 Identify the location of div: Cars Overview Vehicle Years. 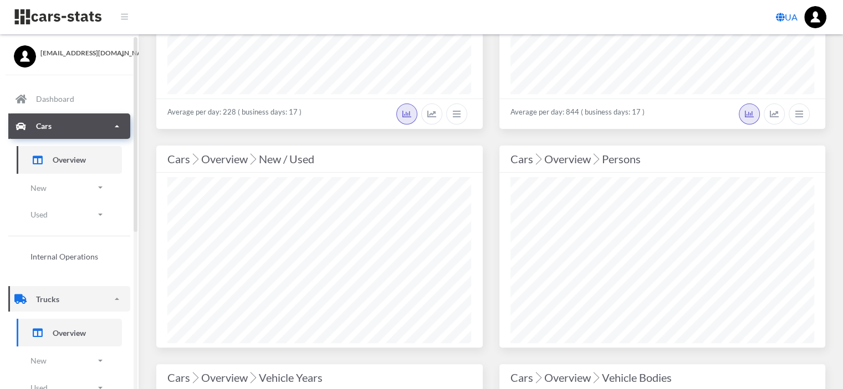
(319, 378).